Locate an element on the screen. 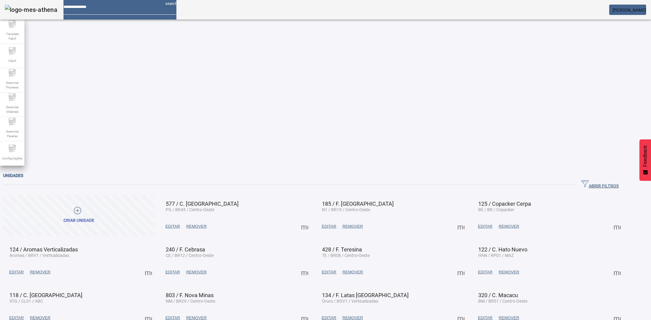 Image resolution: width=651 pixels, height=320 pixels. span: 122 / C. Hato Nuevo is located at coordinates (502, 250).